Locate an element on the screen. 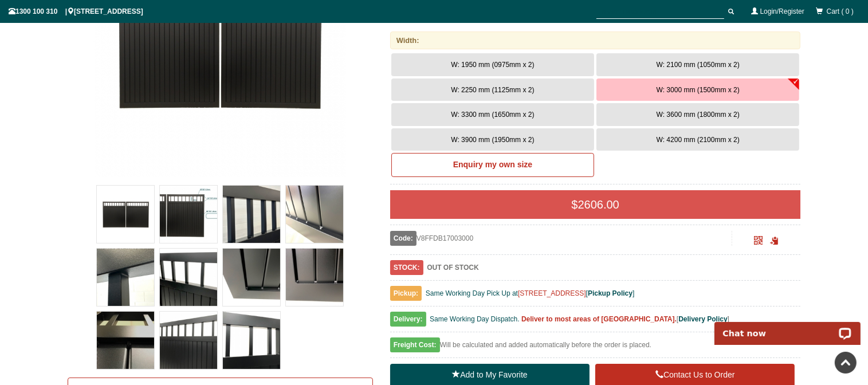 The image size is (868, 385). button: Open LiveChat chat widget is located at coordinates (139, 24).